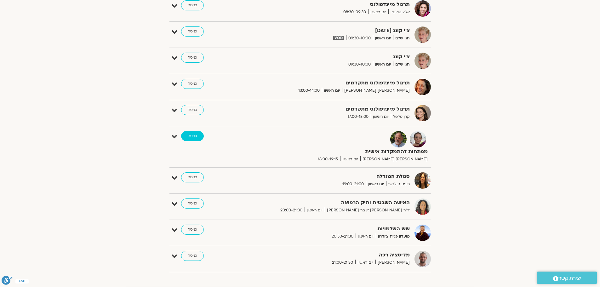 The height and width of the screenshot is (287, 600). Describe the element at coordinates (399, 12) in the screenshot. I see `span: אלה טולנאי` at that location.